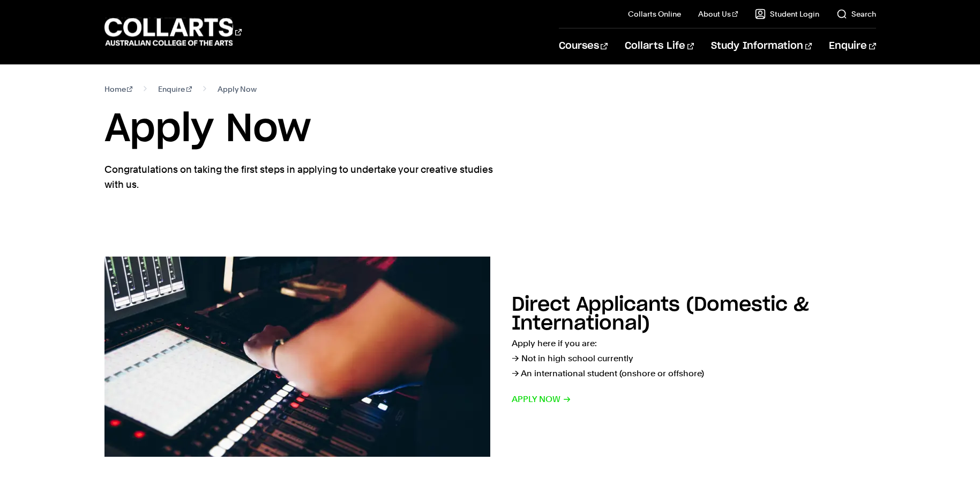 The height and width of the screenshot is (482, 980). I want to click on span: Apply now, so click(542, 399).